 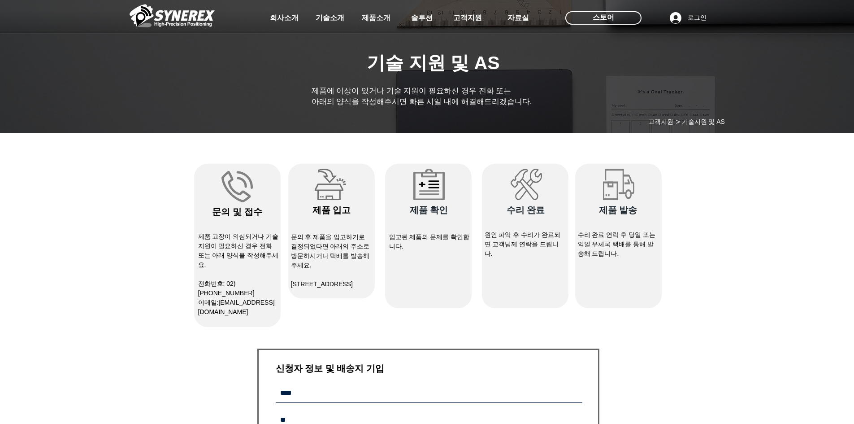 What do you see at coordinates (172, 16) in the screenshot?
I see `img: 씨너렉스_White_simbol_대지 1.png` at bounding box center [172, 16].